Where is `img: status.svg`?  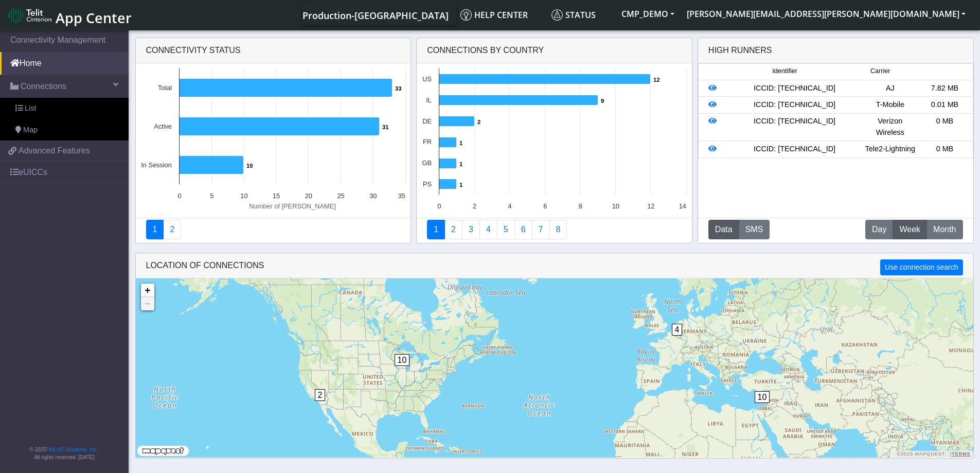
img: status.svg is located at coordinates (557, 15).